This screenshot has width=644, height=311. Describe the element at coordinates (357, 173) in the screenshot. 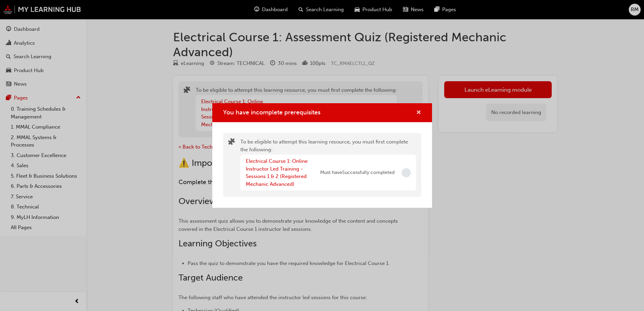

I see `span: Must have Successfully completed` at that location.